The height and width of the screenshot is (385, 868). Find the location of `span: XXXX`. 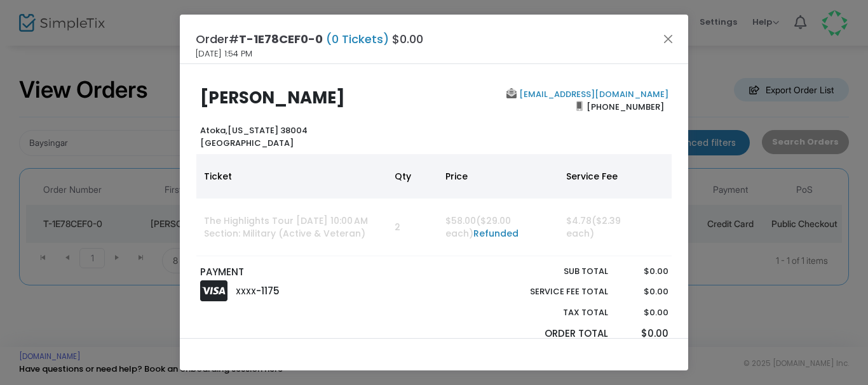

span: XXXX is located at coordinates (246, 291).